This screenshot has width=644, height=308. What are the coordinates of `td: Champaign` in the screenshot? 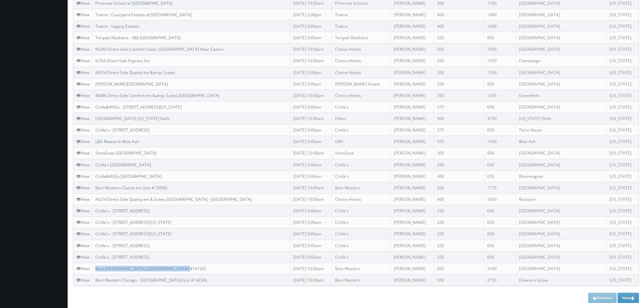 It's located at (562, 61).